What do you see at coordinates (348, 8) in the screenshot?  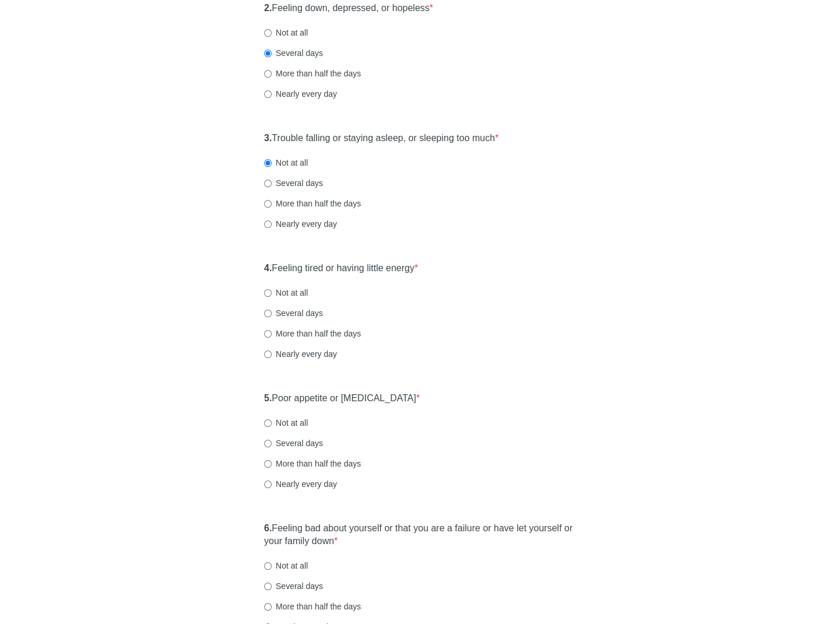 I see `label: Feeling down, depressed, or hopeless` at bounding box center [348, 8].